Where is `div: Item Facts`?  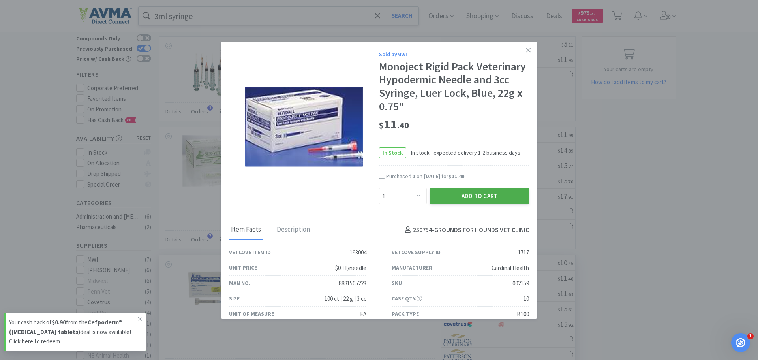 div: Item Facts is located at coordinates (246, 230).